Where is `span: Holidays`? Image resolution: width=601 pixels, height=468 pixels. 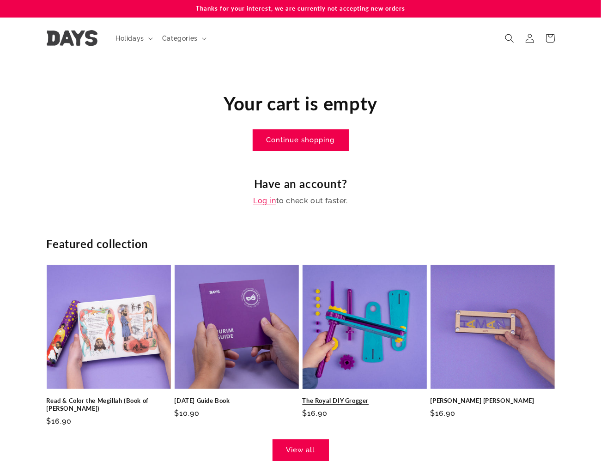 span: Holidays is located at coordinates (130, 38).